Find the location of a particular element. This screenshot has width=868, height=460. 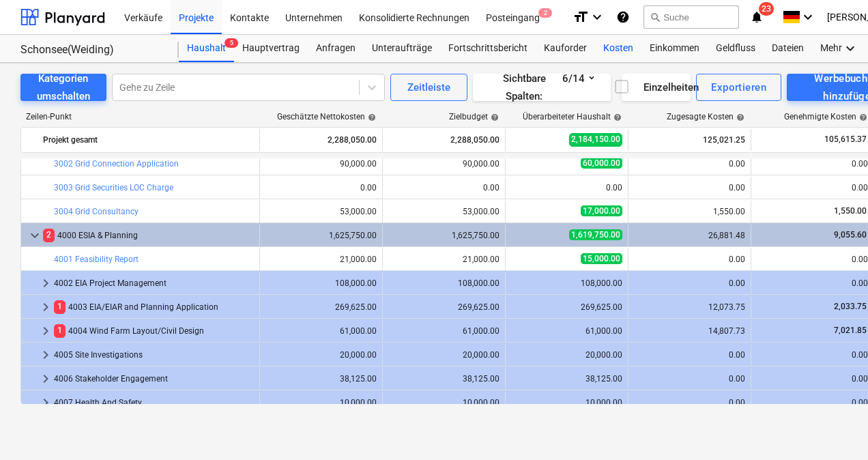

div: Hauptvertrag is located at coordinates (271, 48).